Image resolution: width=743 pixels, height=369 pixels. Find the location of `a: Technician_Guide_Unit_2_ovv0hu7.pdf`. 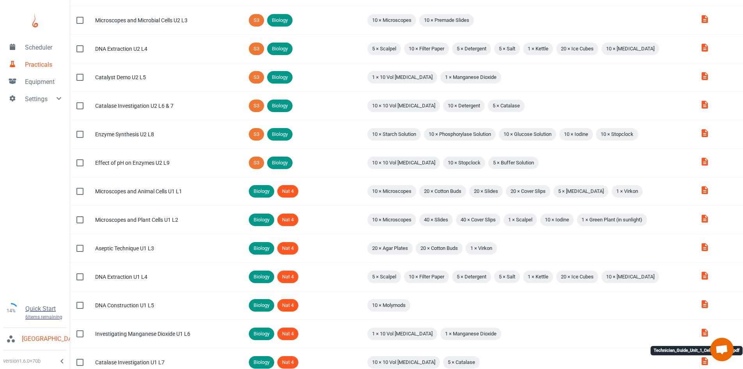

a: Technician_Guide_Unit_2_ovv0hu7.pdf is located at coordinates (705, 107).